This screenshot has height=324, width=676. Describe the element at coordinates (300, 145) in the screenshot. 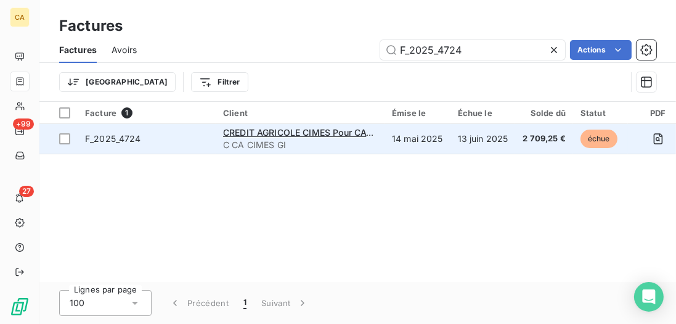

I see `span: C CA CIMES GI` at that location.